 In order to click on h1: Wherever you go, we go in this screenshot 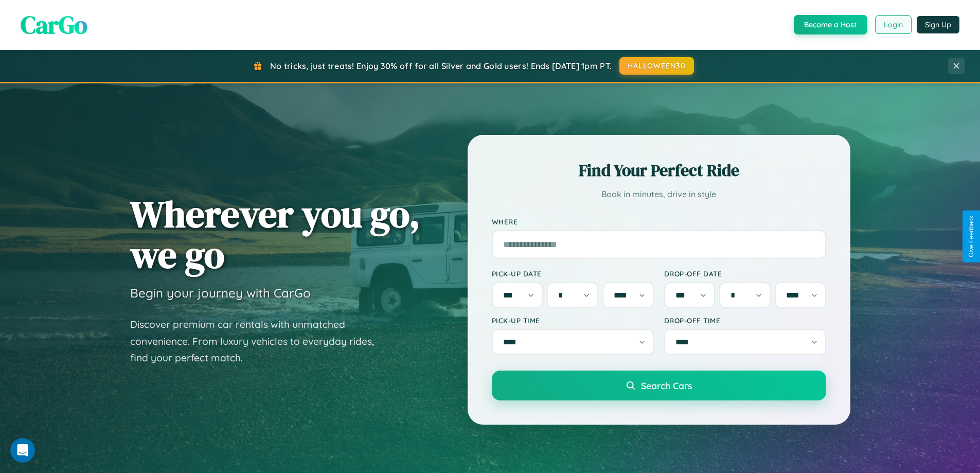, I will do `click(275, 234)`.